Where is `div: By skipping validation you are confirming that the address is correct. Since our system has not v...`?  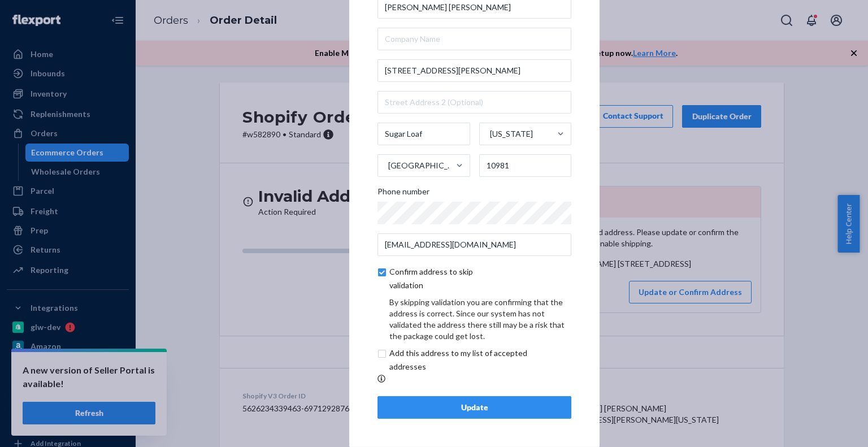
div: By skipping validation you are confirming that the address is correct. Since our system has not v... is located at coordinates (480, 319).